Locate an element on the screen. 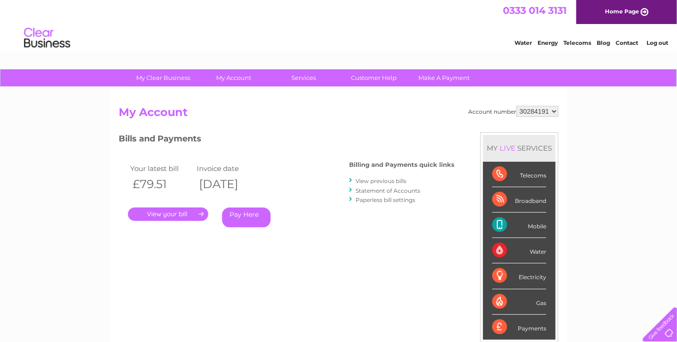  h4: Billing and Payments quick links is located at coordinates (401, 164).